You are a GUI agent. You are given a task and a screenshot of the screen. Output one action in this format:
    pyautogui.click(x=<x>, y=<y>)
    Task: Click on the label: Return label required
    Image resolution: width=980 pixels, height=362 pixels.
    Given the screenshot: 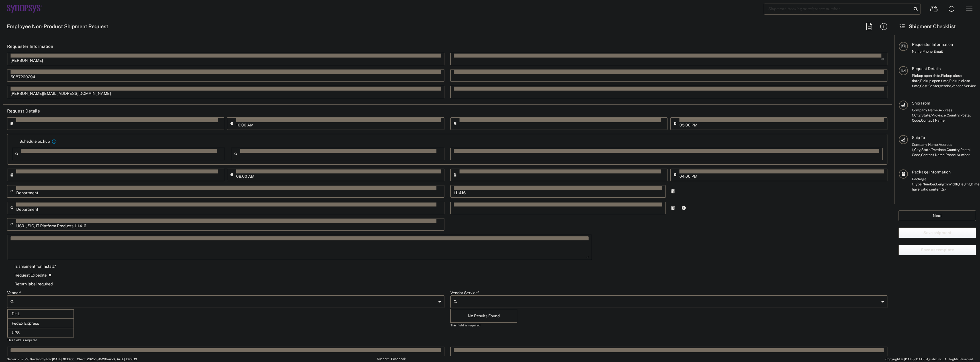 What is the action you would take?
    pyautogui.click(x=30, y=284)
    